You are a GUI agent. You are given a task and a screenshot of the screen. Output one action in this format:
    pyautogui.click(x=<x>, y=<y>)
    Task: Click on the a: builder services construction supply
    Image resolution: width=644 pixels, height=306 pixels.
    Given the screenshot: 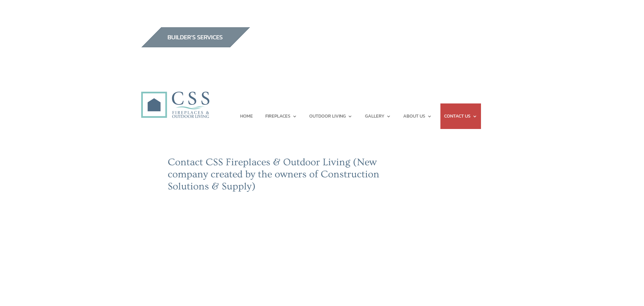 What is the action you would take?
    pyautogui.click(x=196, y=46)
    